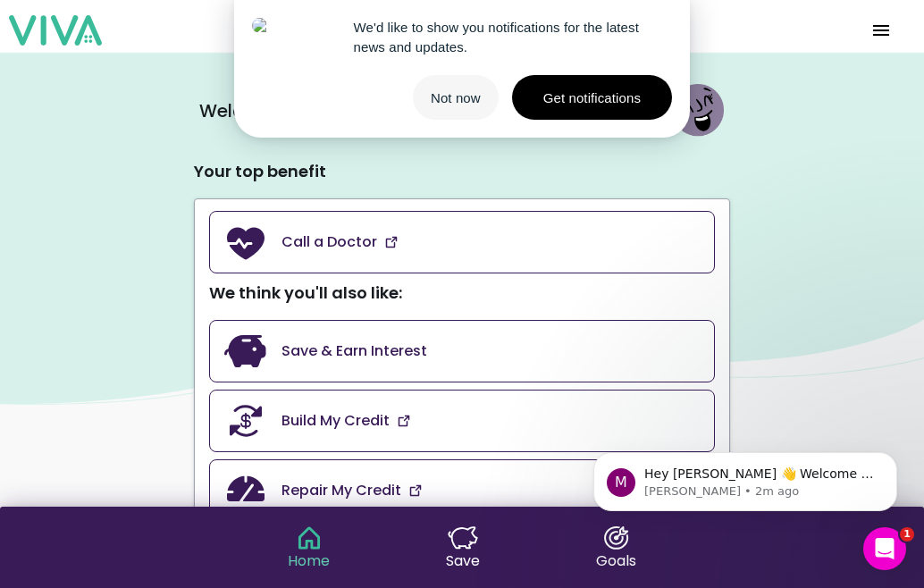 The width and height of the screenshot is (924, 588). What do you see at coordinates (54, 68) in the screenshot?
I see `div: Profile image for Michael` at bounding box center [54, 68].